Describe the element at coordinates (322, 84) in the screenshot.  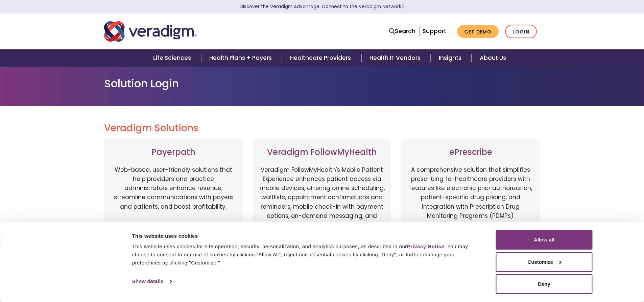
I see `h1: Solution Login` at that location.